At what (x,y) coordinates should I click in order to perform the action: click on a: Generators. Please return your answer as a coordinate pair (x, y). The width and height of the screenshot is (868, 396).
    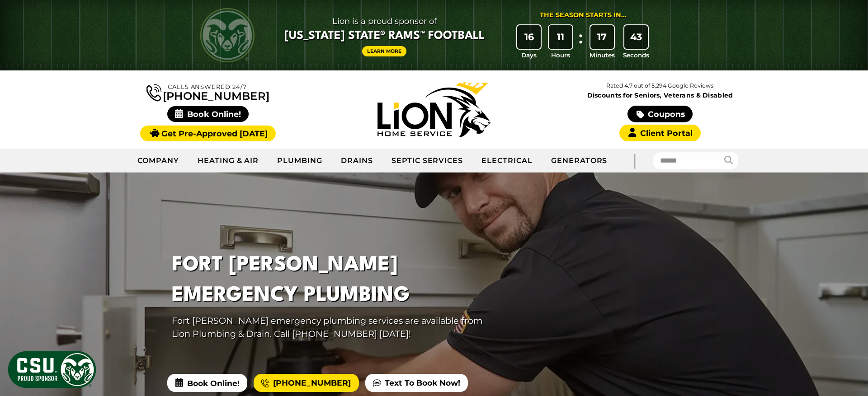
    Looking at the image, I should click on (579, 161).